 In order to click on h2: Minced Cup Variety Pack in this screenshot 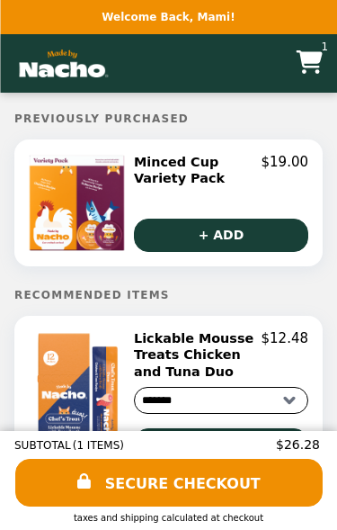, I will do `click(198, 170)`.